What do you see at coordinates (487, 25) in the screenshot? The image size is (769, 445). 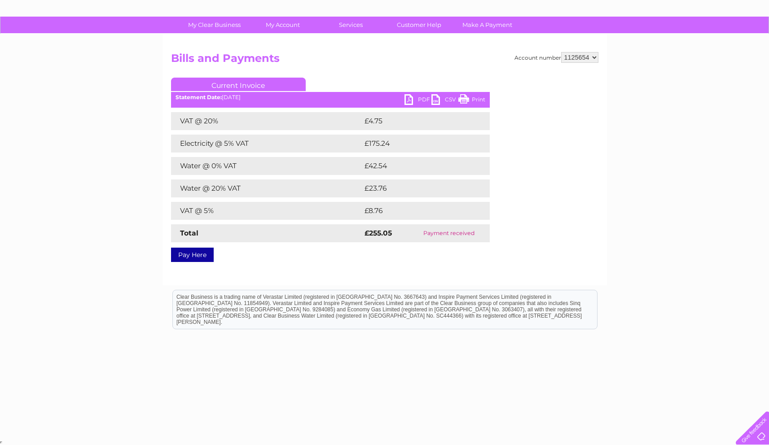 I see `a: Make A Payment` at bounding box center [487, 25].